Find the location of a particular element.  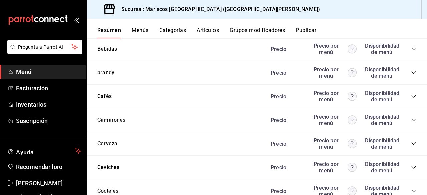

button: Pregunta a Parrot AI is located at coordinates (45, 47).